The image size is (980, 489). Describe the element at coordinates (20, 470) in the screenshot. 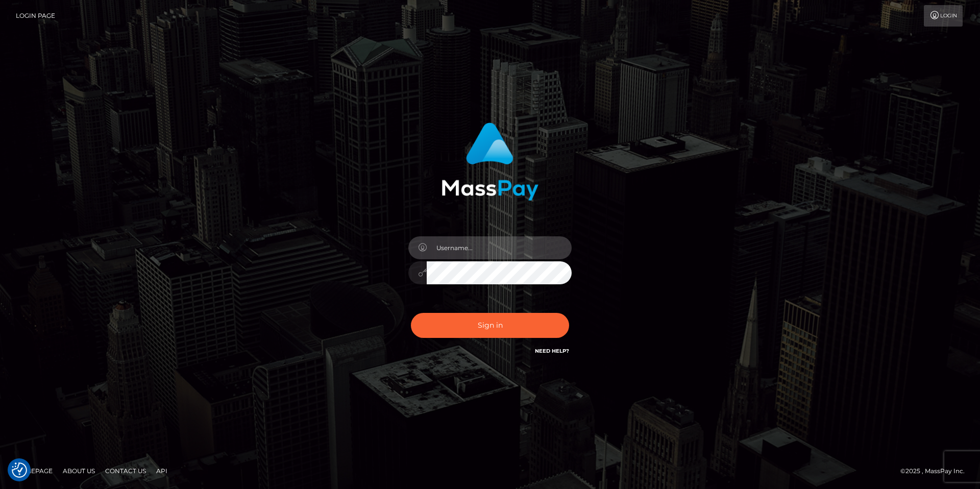

I see `button: Consent Preferences` at that location.